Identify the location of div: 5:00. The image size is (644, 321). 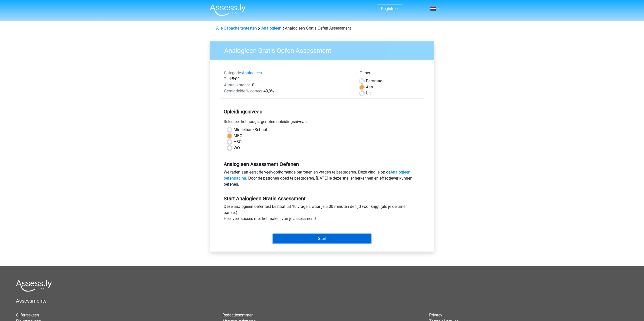
(288, 79).